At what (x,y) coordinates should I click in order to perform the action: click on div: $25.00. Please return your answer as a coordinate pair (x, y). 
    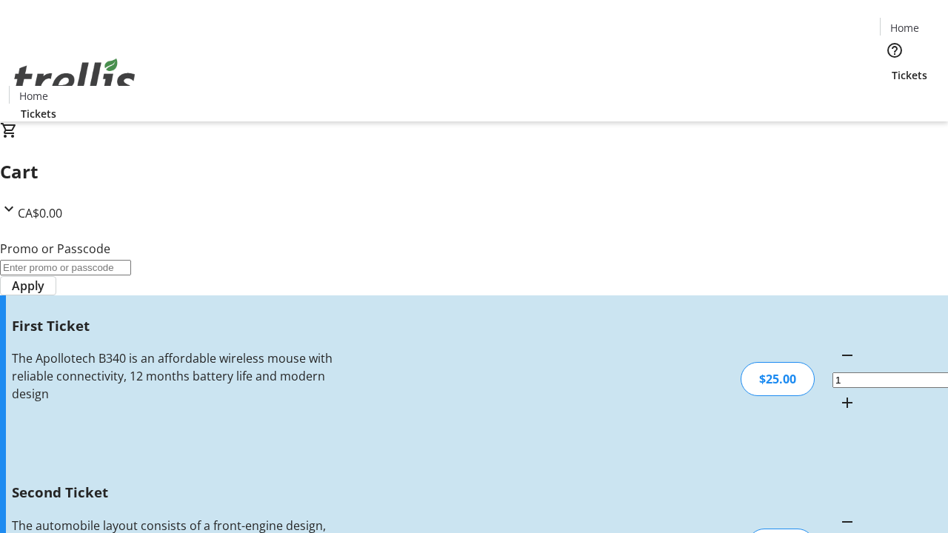
    Looking at the image, I should click on (777, 379).